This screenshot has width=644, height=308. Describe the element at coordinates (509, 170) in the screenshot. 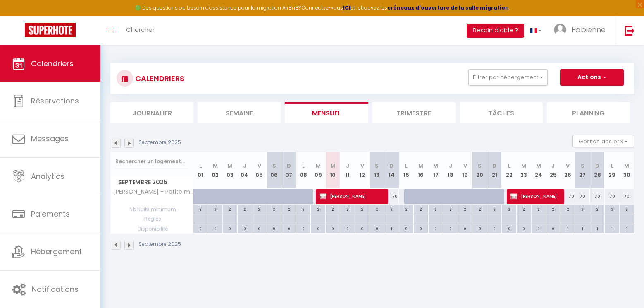

I see `th: 22` at that location.